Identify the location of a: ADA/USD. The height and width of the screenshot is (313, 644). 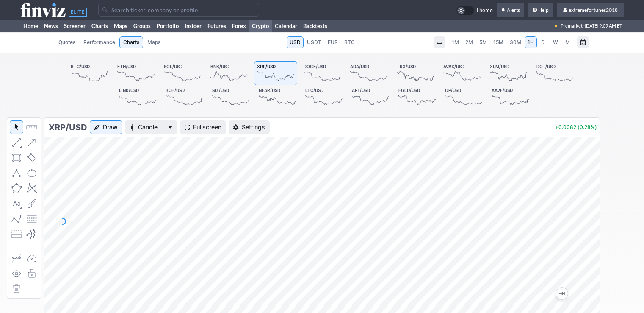
(369, 73).